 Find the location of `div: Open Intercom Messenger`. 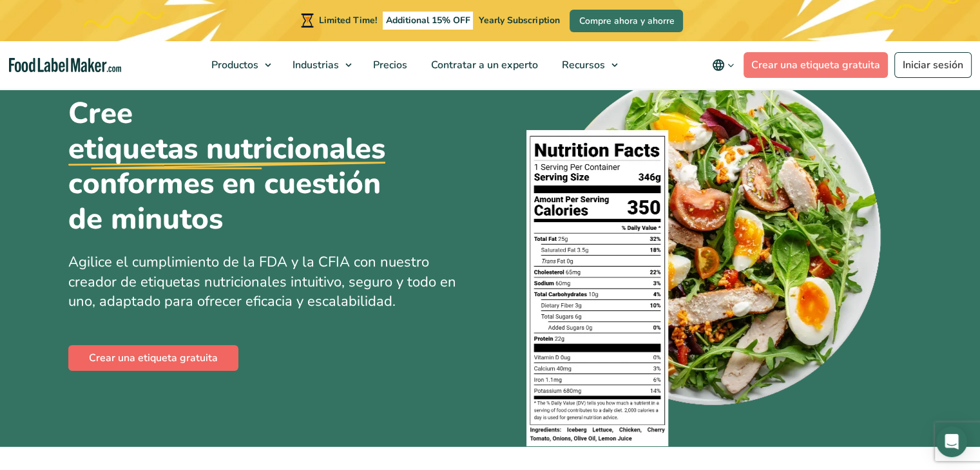

div: Open Intercom Messenger is located at coordinates (952, 442).